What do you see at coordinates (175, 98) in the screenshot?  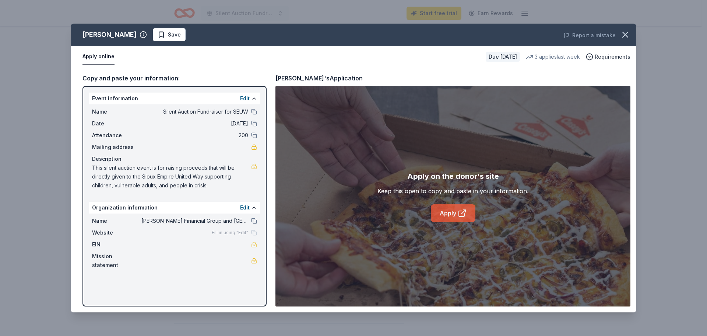 I see `div: Event information` at bounding box center [175, 98].